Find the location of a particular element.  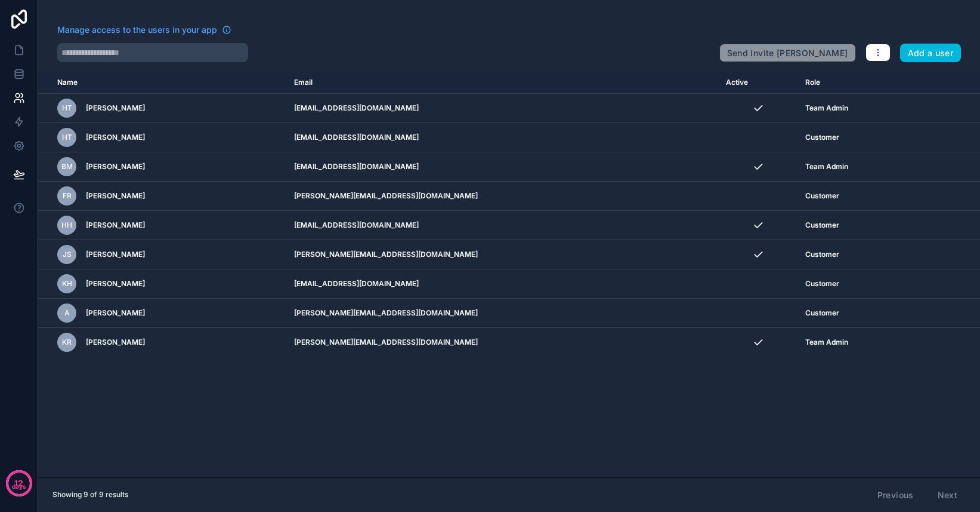

p: 12 is located at coordinates (19, 483).